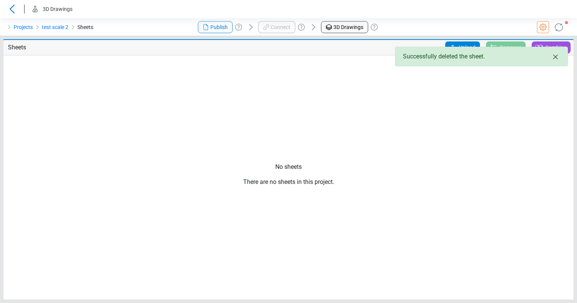 This screenshot has height=303, width=577. Describe the element at coordinates (85, 27) in the screenshot. I see `span: Sheets` at that location.